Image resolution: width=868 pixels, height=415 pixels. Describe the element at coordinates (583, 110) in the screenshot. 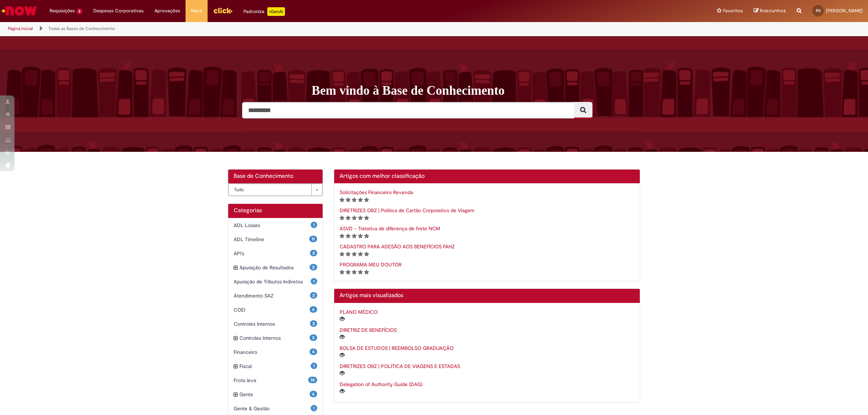

I see `button: Pesquisar` at that location.